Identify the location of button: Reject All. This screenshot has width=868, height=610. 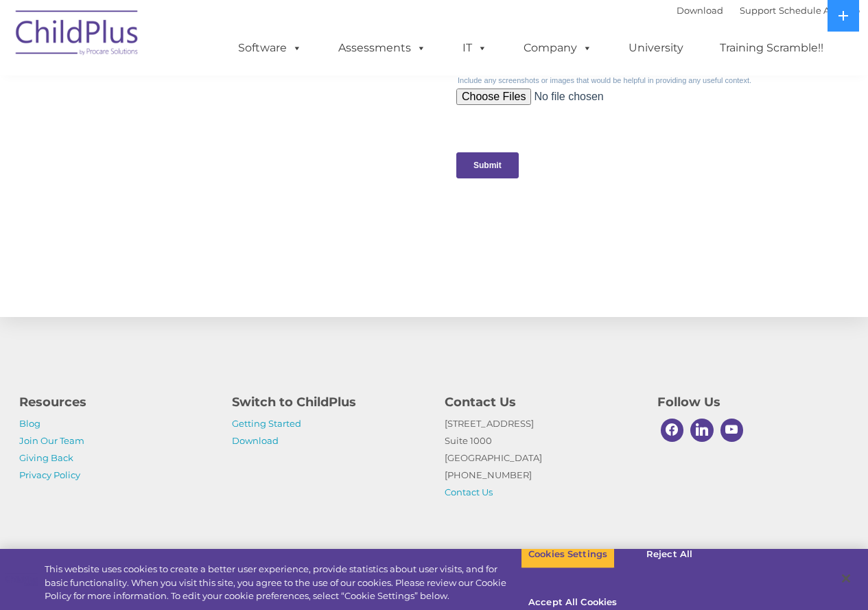
(670, 555).